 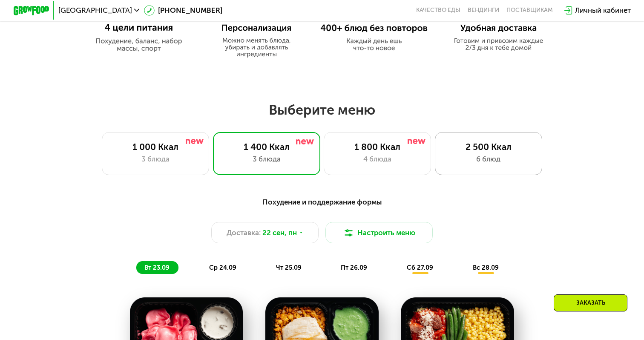 What do you see at coordinates (439, 10) in the screenshot?
I see `a: Качество еды` at bounding box center [439, 10].